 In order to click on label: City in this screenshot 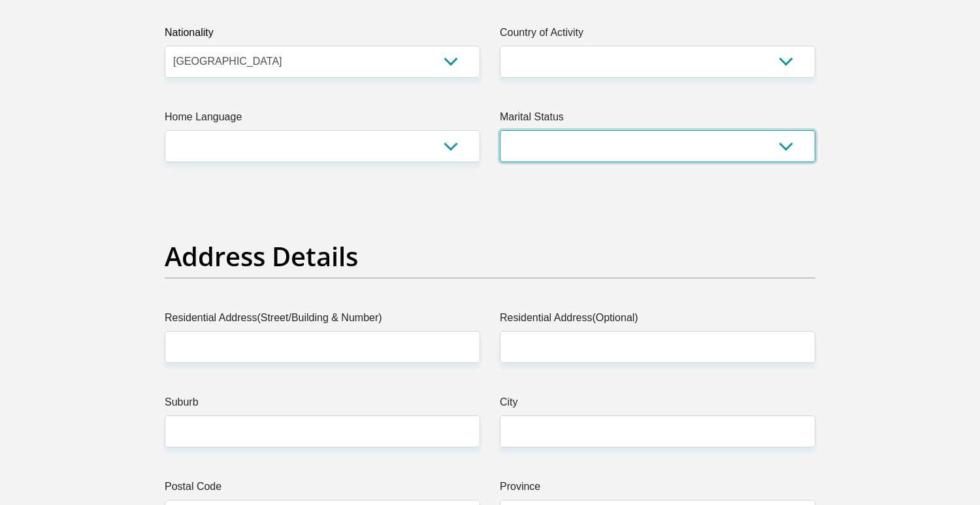, I will do `click(657, 405)`.